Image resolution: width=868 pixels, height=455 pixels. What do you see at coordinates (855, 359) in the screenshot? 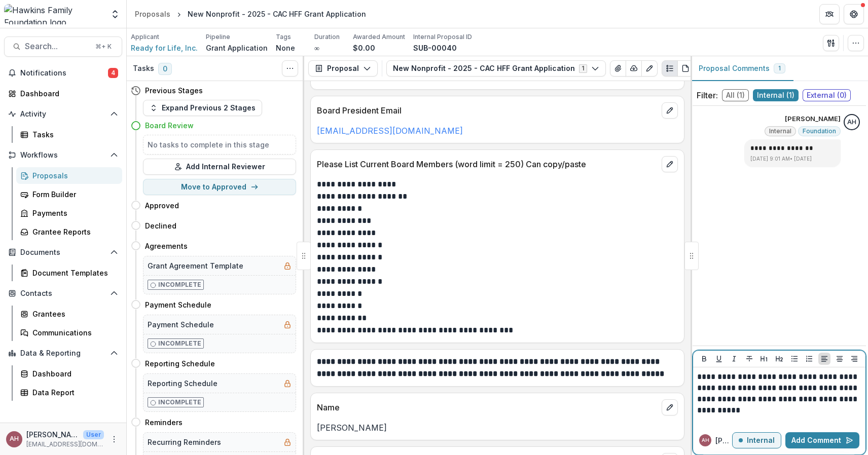
I see `button: Align Right` at bounding box center [855, 359].